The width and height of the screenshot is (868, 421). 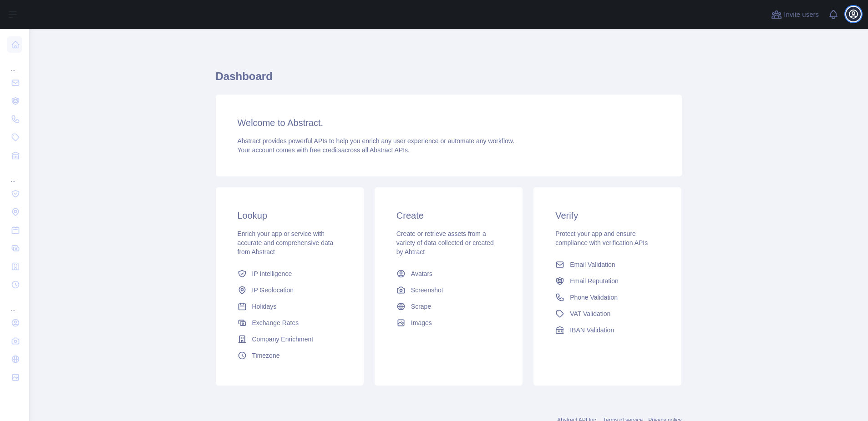 I want to click on h3: Create, so click(x=448, y=216).